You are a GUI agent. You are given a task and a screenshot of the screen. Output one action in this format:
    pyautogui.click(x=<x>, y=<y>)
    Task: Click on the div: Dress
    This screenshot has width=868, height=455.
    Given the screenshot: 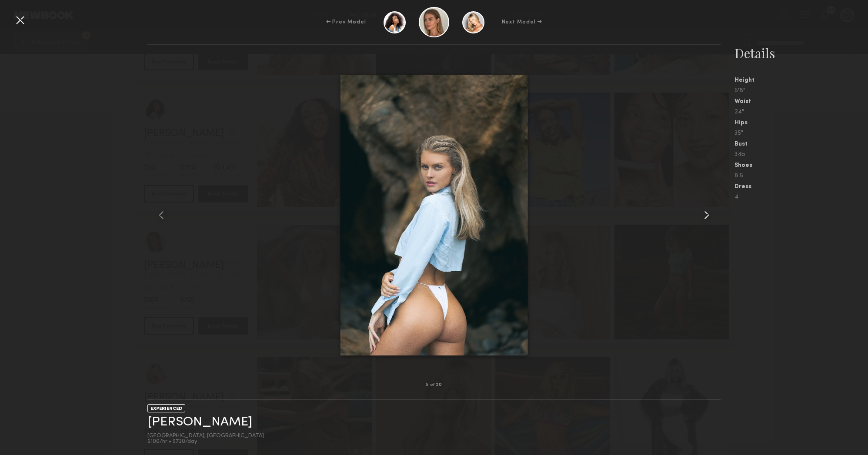 What is the action you would take?
    pyautogui.click(x=801, y=187)
    